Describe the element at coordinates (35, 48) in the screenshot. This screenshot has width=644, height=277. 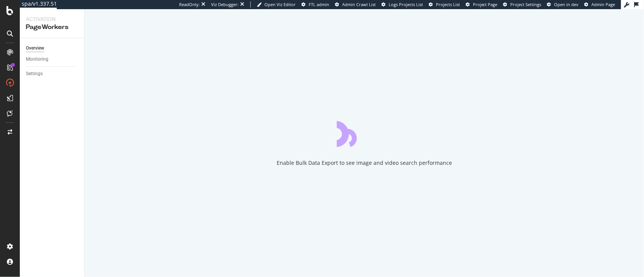
I see `div: Overview` at that location.